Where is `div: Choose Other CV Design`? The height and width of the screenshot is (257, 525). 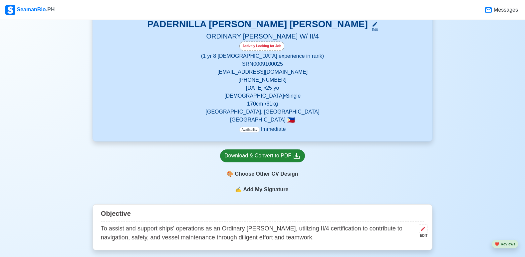 div: Choose Other CV Design is located at coordinates (262, 174).